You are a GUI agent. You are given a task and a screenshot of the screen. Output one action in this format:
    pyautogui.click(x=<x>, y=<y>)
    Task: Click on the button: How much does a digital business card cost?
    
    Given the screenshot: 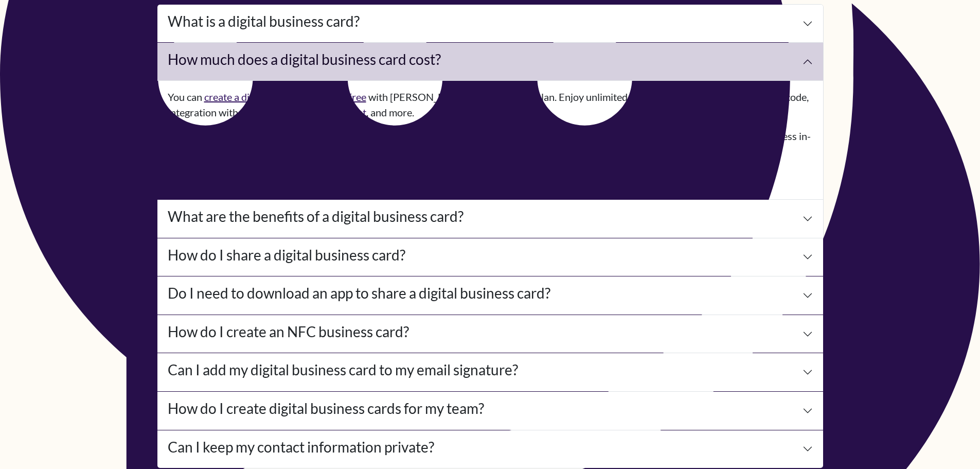 What is the action you would take?
    pyautogui.click(x=490, y=62)
    